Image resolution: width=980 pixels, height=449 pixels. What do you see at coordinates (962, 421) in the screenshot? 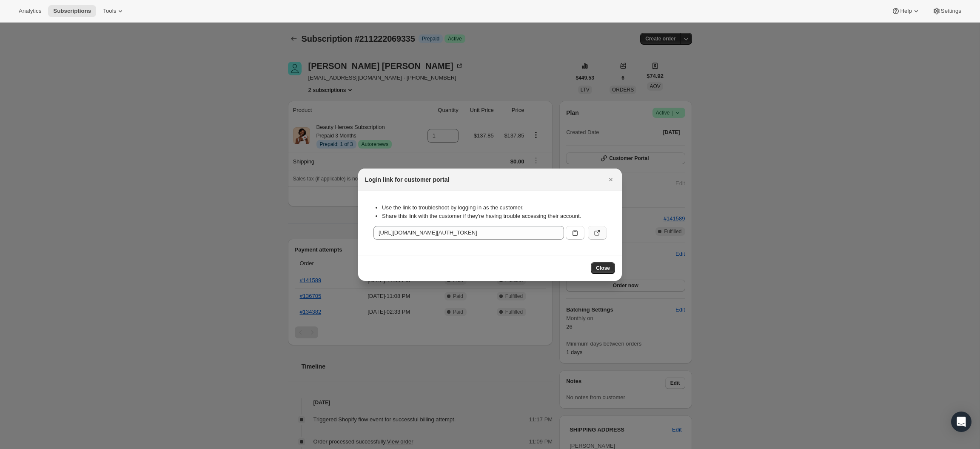
I see `div: Open Intercom Messenger` at bounding box center [962, 421].